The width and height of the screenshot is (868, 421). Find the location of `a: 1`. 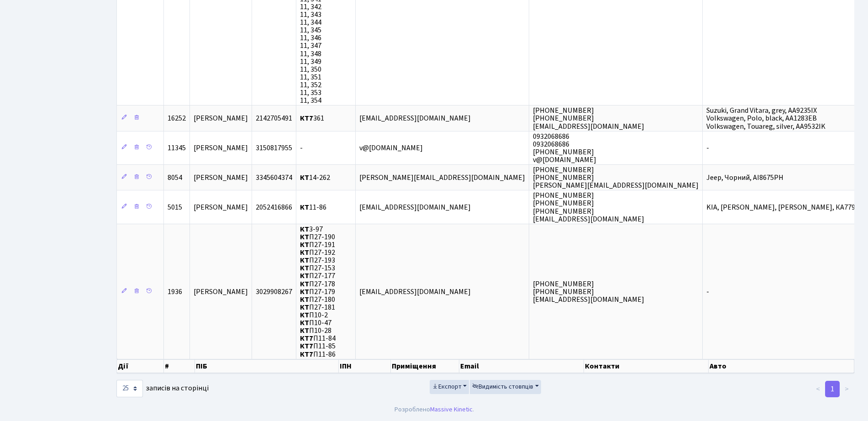

a: 1 is located at coordinates (832, 389).